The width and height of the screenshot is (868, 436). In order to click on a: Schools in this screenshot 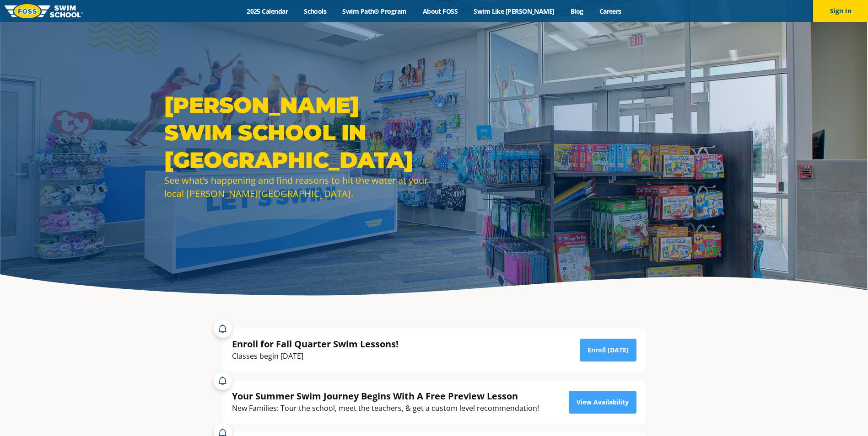, I will do `click(315, 11)`.